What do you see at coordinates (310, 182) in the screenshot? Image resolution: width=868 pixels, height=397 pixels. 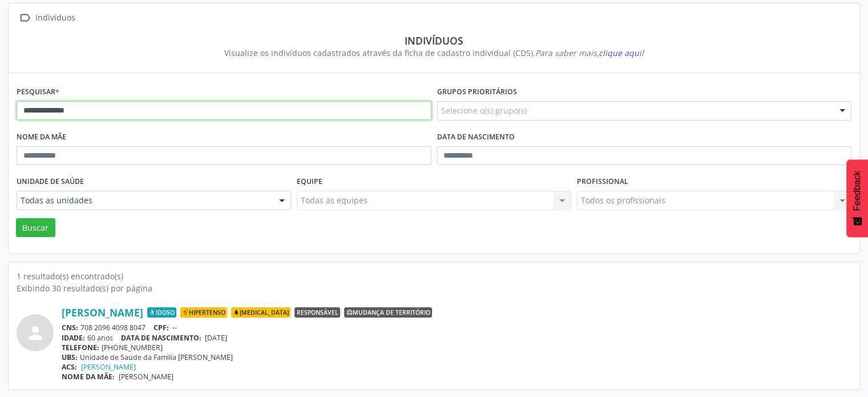 I see `label: Equipe` at bounding box center [310, 182].